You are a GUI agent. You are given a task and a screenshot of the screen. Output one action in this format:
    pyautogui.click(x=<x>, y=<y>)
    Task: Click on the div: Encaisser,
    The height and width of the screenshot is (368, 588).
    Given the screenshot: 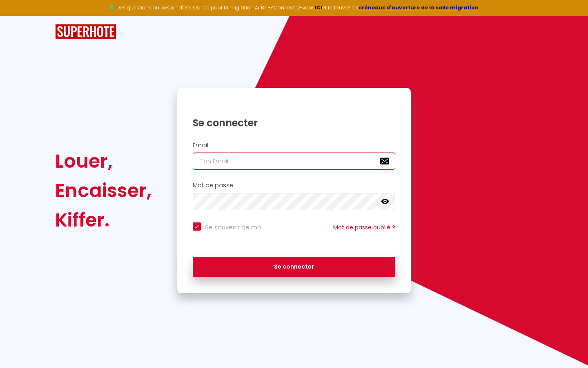 What is the action you would take?
    pyautogui.click(x=103, y=191)
    